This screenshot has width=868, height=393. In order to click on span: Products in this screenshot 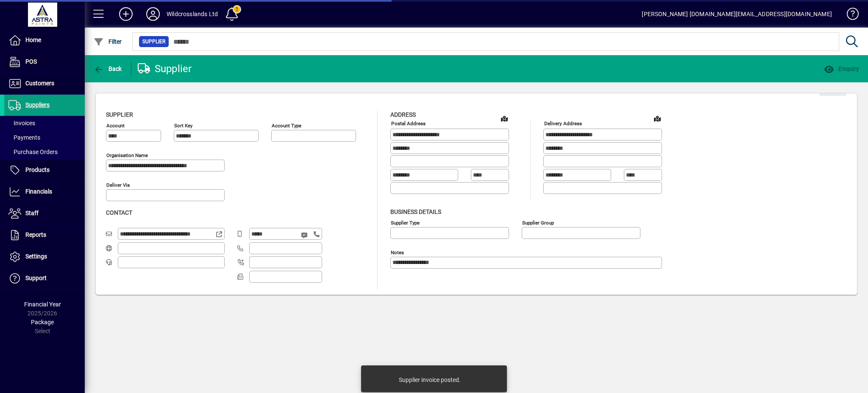, I will do `click(37, 170)`.